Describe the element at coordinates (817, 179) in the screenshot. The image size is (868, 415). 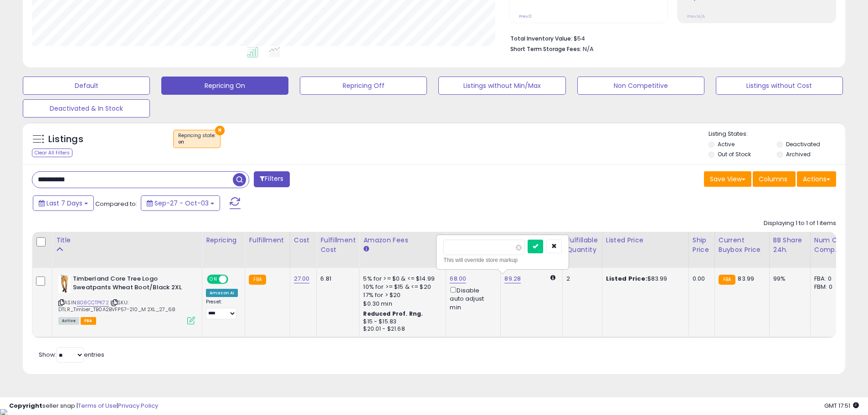
I see `button: Actions` at that location.